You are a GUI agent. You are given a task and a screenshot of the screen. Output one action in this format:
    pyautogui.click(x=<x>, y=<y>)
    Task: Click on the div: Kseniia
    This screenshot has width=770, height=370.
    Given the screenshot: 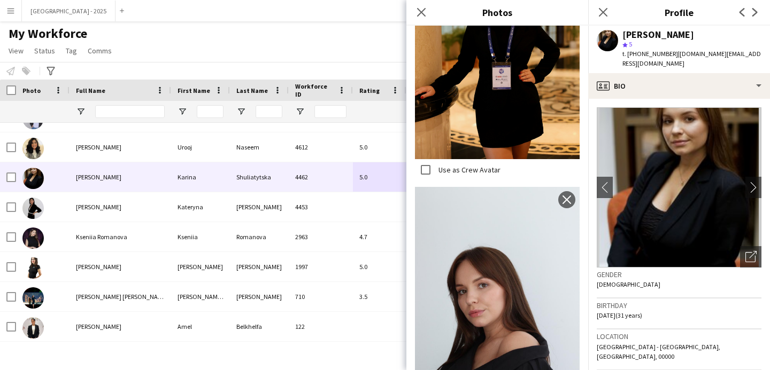 What is the action you would take?
    pyautogui.click(x=200, y=237)
    